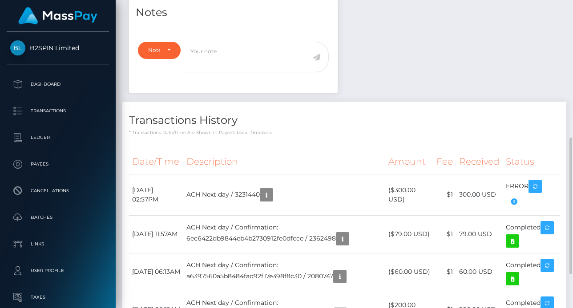 The image size is (573, 308). What do you see at coordinates (58, 271) in the screenshot?
I see `p: User Profile` at bounding box center [58, 271].